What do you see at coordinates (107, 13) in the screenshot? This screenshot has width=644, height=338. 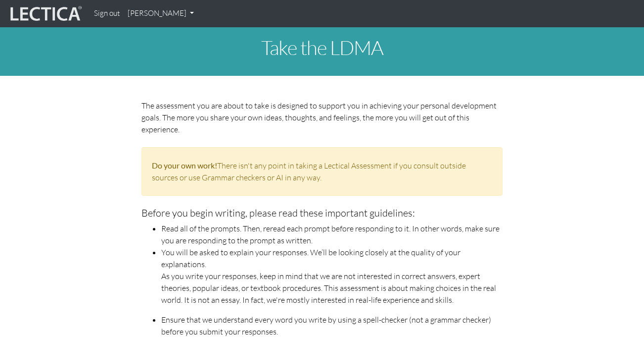 I see `a: Sign out` at bounding box center [107, 13].